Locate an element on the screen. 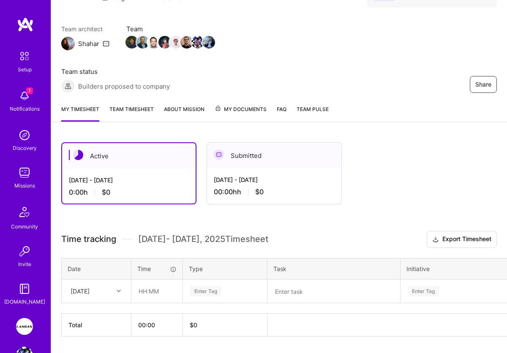  span: Share is located at coordinates (483, 85).